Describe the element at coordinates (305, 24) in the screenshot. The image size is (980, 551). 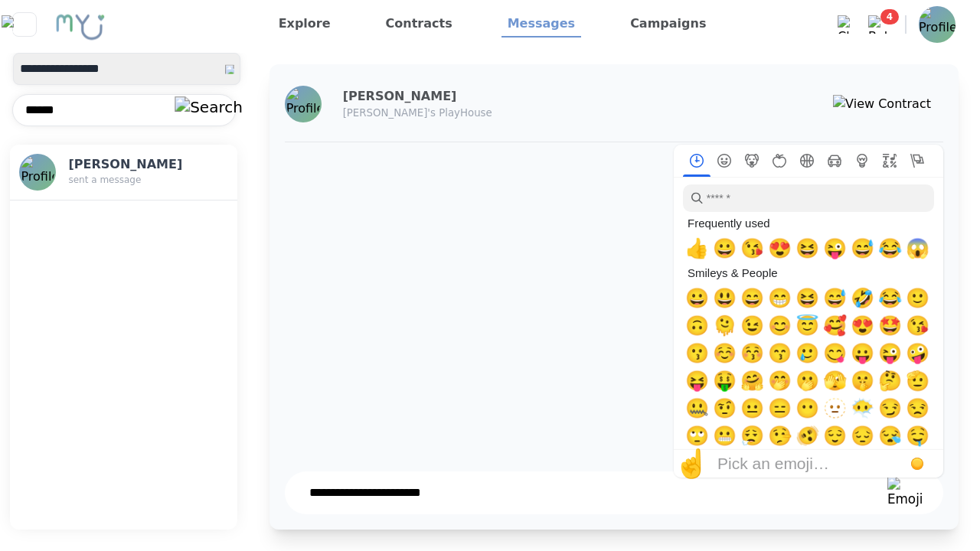
I see `a: Explore` at that location.